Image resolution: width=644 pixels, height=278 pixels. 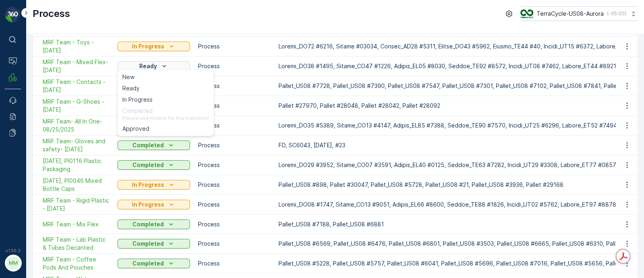 What do you see at coordinates (76, 105) in the screenshot?
I see `a: MRF Team - G-Shoes - 08/25/2025` at bounding box center [76, 105].